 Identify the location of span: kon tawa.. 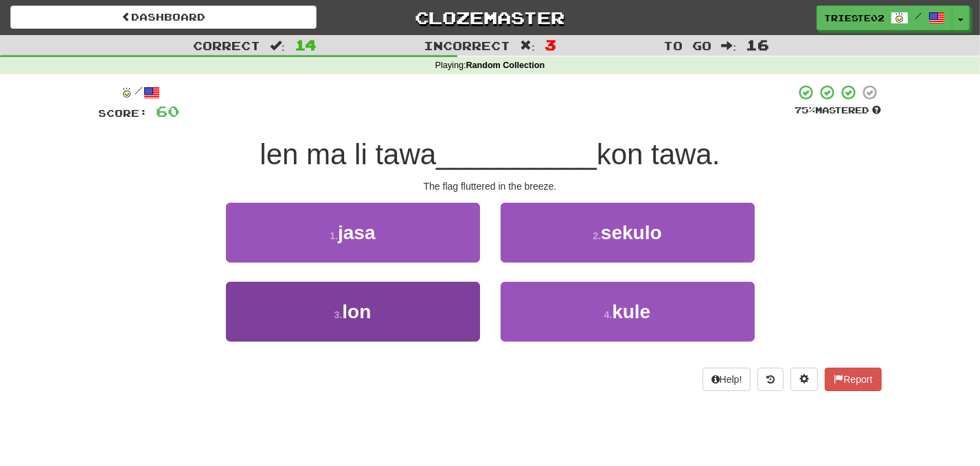
(659, 154).